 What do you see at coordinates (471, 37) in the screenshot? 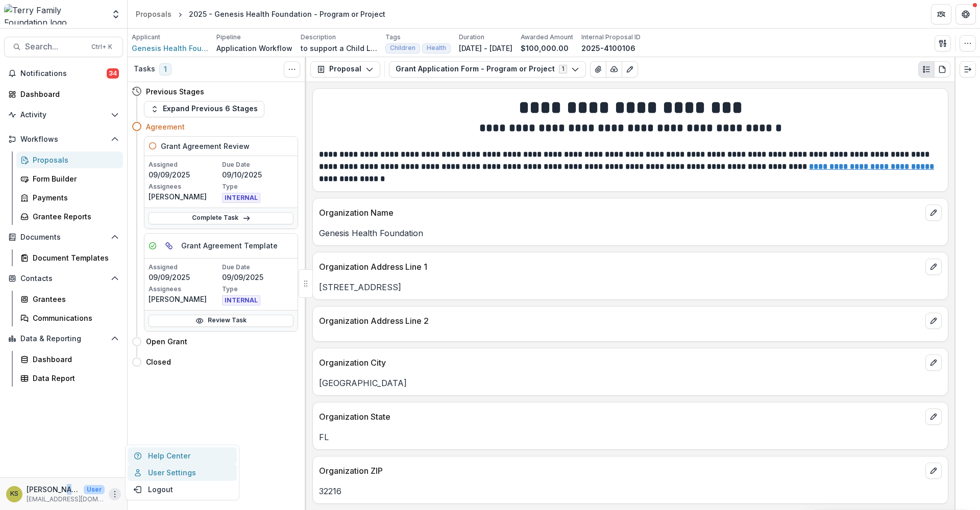
I see `p: Duration` at bounding box center [471, 37].